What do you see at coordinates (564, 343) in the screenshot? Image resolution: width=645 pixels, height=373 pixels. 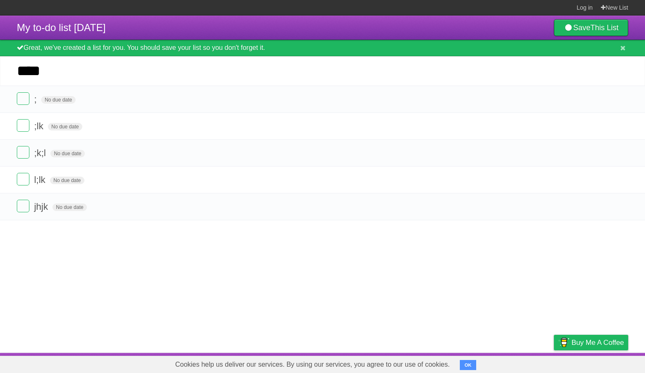 I see `img: Buy me a coffee` at bounding box center [564, 343].